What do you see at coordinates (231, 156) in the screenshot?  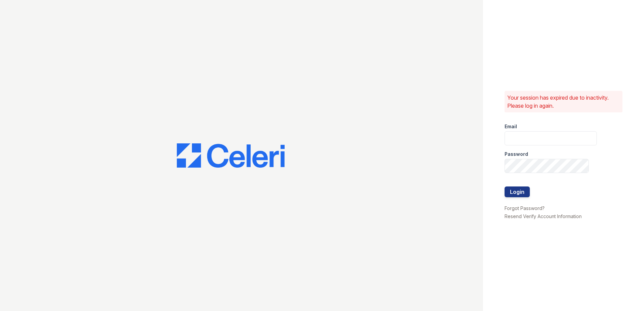 I see `img: CE_Logo_Blue-a8612792a0a2168367f1c8372b55b34899dd931a85d93a1a3d3e32e68fde9ad4.png` at bounding box center [231, 156].